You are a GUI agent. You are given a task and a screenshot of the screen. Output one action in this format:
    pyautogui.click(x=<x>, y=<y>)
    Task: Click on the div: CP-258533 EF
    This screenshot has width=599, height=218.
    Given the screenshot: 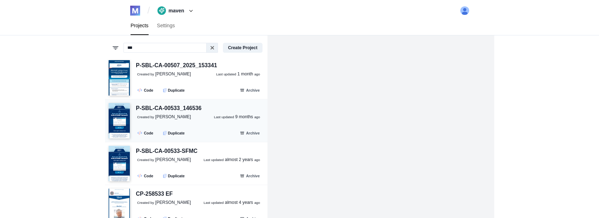 What is the action you would take?
    pyautogui.click(x=154, y=194)
    